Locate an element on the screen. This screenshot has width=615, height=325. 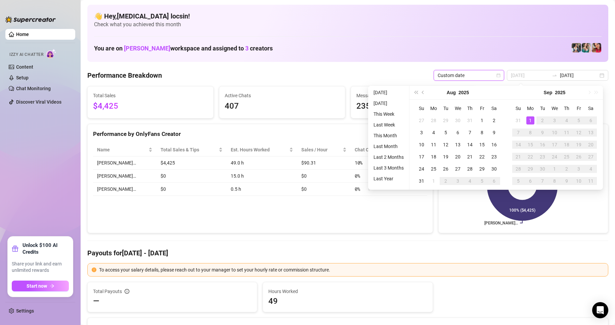
div: 17 is located at coordinates (422, 157).